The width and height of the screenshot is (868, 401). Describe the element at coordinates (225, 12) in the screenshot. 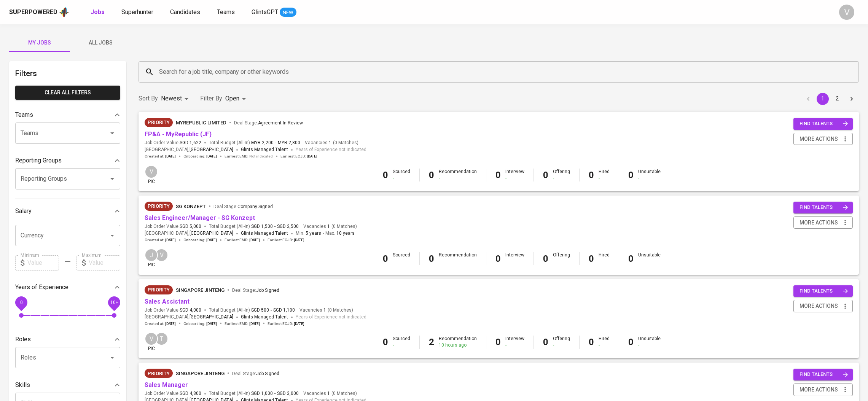

I see `span: Teams` at that location.